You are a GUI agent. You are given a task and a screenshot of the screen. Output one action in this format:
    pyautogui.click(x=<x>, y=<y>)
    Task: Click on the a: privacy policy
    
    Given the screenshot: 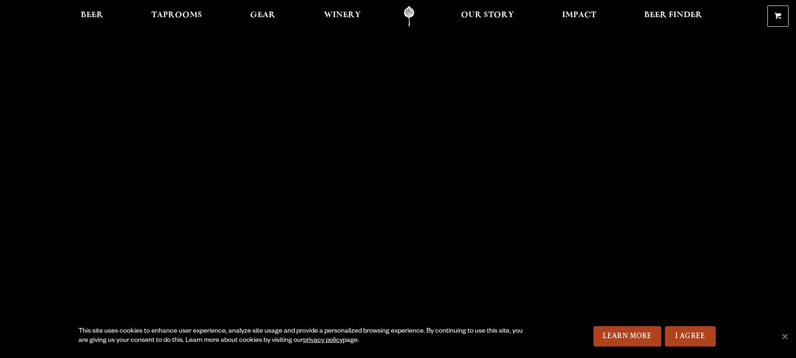 What is the action you would take?
    pyautogui.click(x=323, y=341)
    